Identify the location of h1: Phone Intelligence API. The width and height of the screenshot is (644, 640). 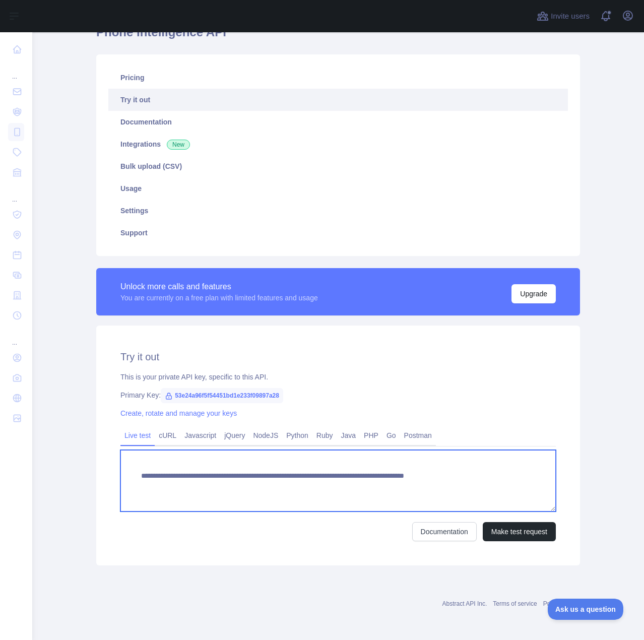
(338, 36).